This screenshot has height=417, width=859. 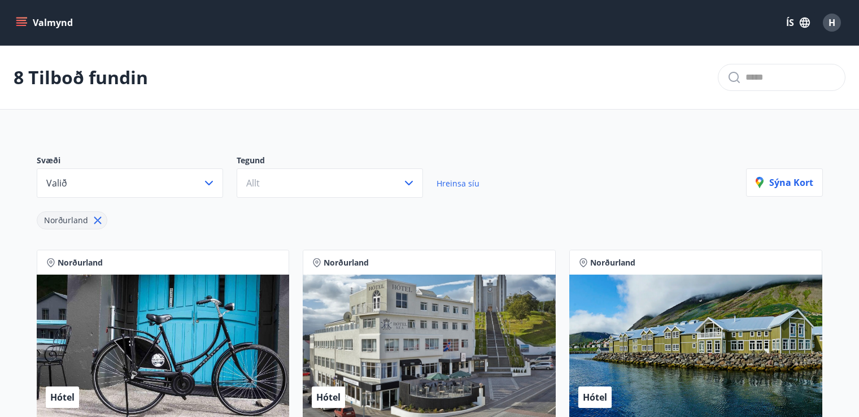 What do you see at coordinates (253, 183) in the screenshot?
I see `span: Allt` at bounding box center [253, 183].